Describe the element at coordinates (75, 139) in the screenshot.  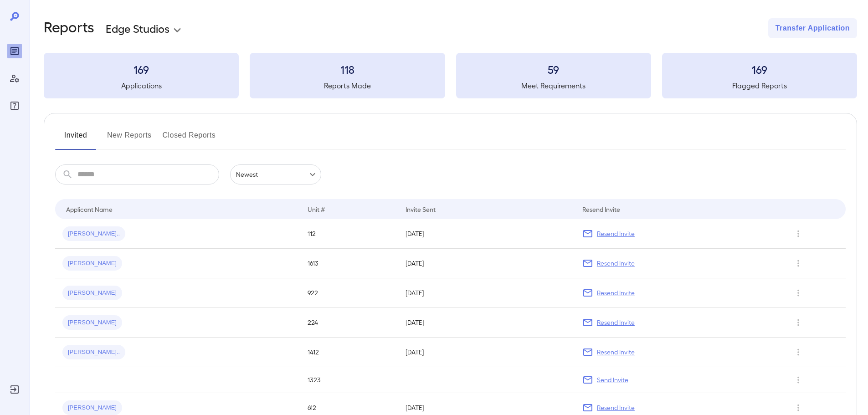
I see `button: Invited` at that location.